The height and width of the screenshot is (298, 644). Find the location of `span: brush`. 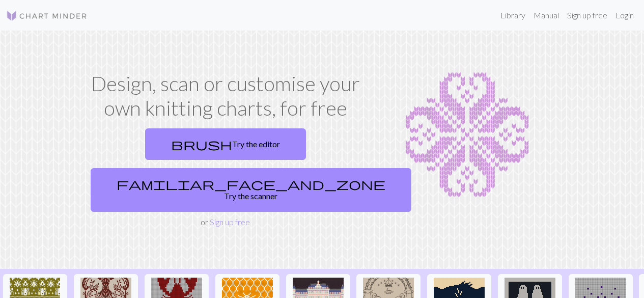

span: brush is located at coordinates (202, 144).